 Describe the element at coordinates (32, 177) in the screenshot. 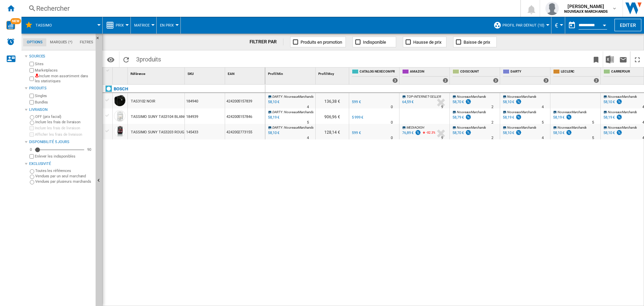

I see `input: Vendues par un seul marchand` at that location.